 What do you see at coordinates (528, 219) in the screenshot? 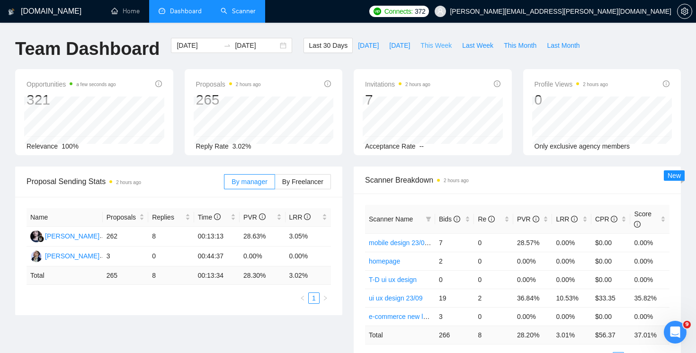
I see `span: PVR` at bounding box center [528, 219].